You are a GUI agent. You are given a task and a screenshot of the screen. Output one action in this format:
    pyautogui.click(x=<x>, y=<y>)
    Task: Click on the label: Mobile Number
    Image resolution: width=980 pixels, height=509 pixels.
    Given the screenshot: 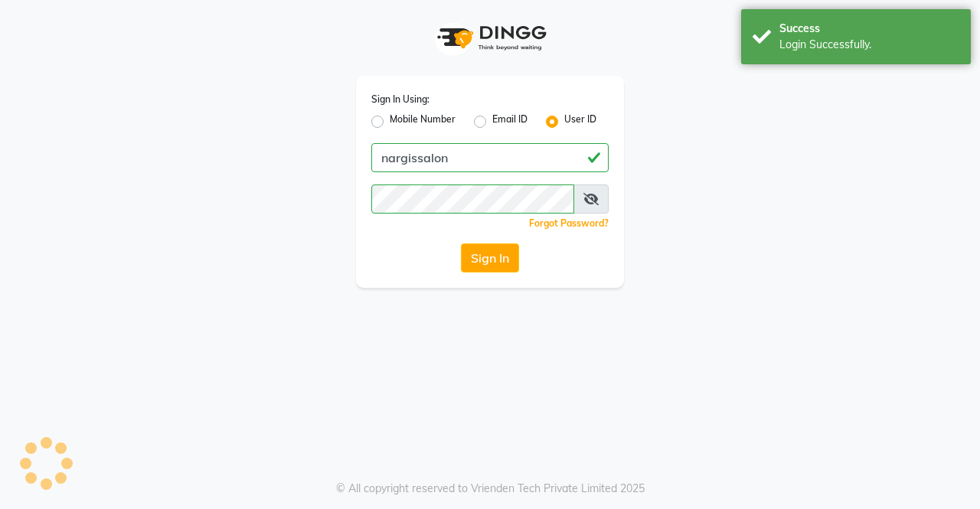 What is the action you would take?
    pyautogui.click(x=423, y=122)
    